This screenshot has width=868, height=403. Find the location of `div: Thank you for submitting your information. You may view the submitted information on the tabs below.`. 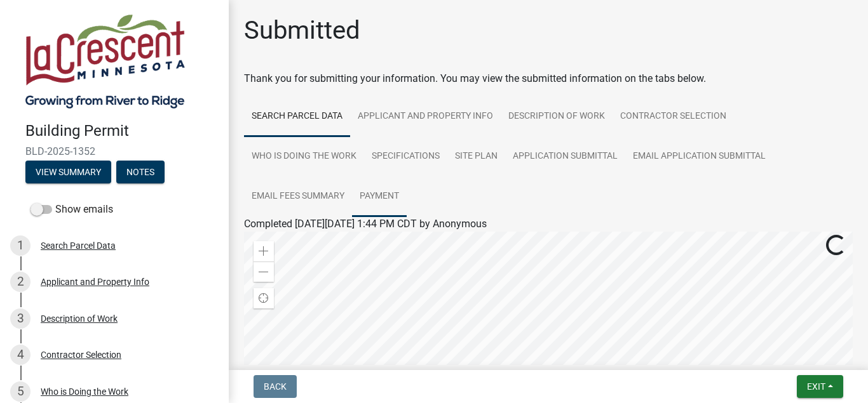

div: Thank you for submitting your information. You may view the submitted information on the tabs below. is located at coordinates (548, 79).